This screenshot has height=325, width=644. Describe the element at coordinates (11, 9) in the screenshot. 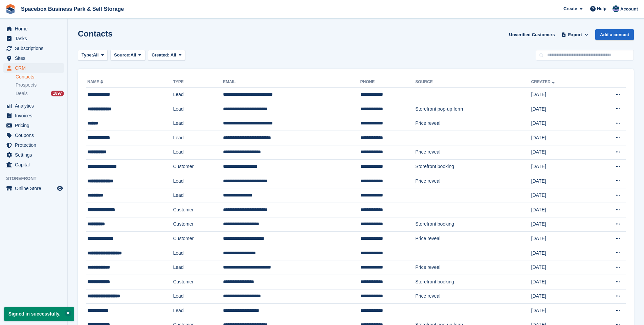

I see `img: stora-icon-8386f47178a22dfd0bd8f6a31ec36ba5ce8667c1dd55bd0f319d3a0aa187defe.svg` at that location.